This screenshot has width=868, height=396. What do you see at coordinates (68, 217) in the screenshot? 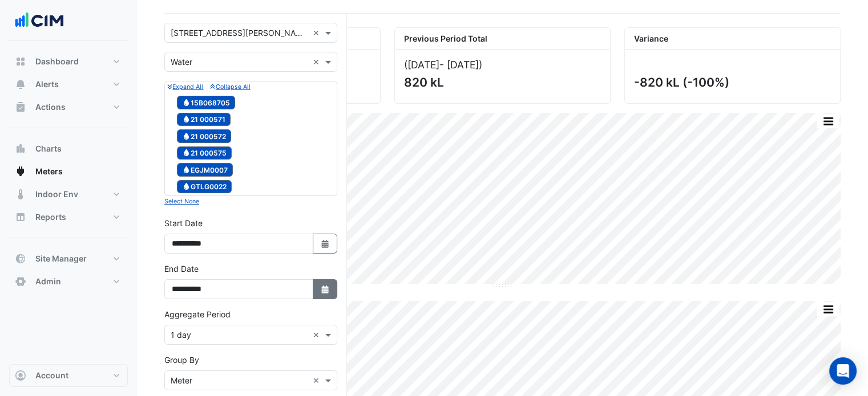
I see `button: Reports` at bounding box center [68, 217].